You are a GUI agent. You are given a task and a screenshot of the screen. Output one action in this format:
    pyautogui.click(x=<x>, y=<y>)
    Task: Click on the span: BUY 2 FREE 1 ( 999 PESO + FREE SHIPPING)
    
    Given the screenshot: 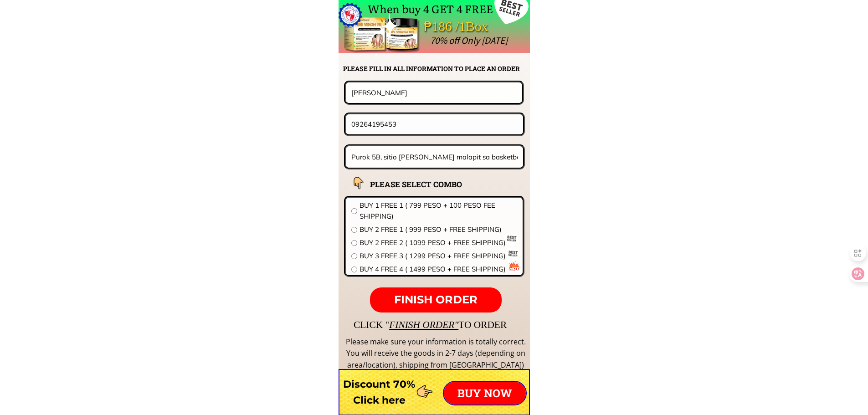 What is the action you would take?
    pyautogui.click(x=438, y=230)
    